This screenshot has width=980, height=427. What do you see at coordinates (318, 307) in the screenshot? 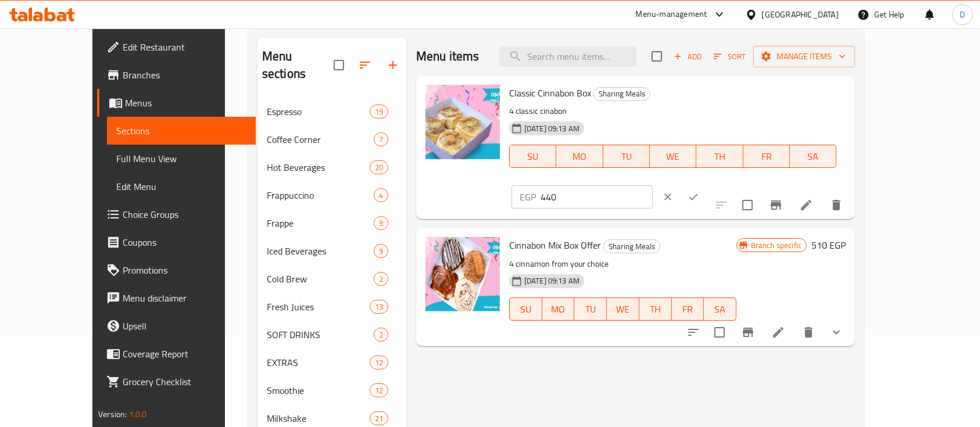
I see `span: Fresh Juices` at bounding box center [318, 307].